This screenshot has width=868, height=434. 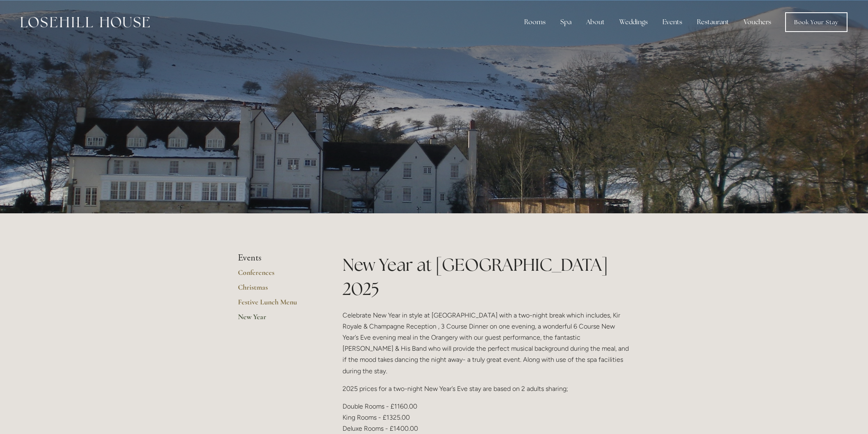 What do you see at coordinates (277, 275) in the screenshot?
I see `a: Conferences` at bounding box center [277, 275].